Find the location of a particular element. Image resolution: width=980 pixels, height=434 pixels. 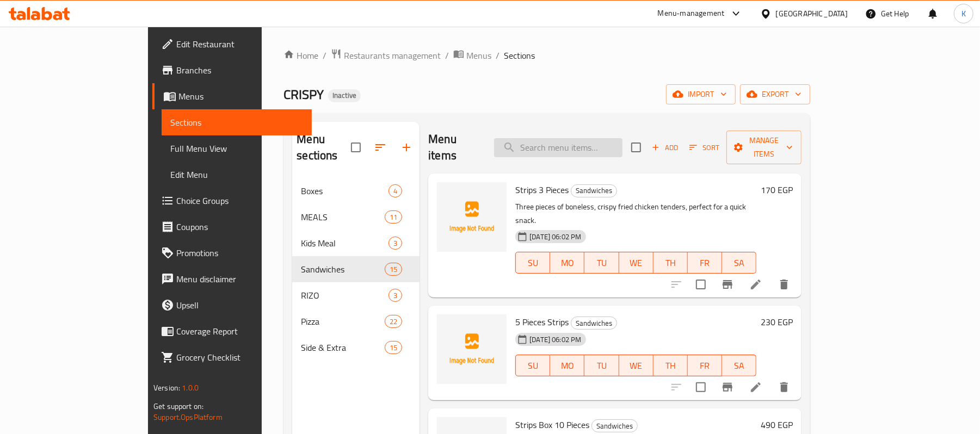

span: Grocery Checklist is located at coordinates (240, 357).